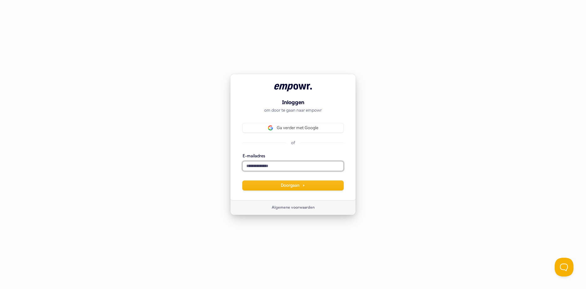  Describe the element at coordinates (293, 143) in the screenshot. I see `p: of` at that location.